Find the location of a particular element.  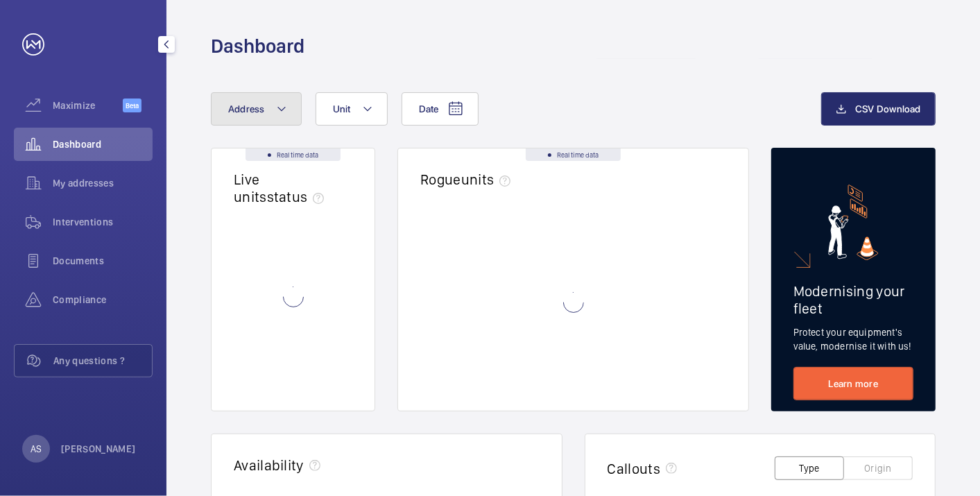

span: Beta is located at coordinates (132, 105).